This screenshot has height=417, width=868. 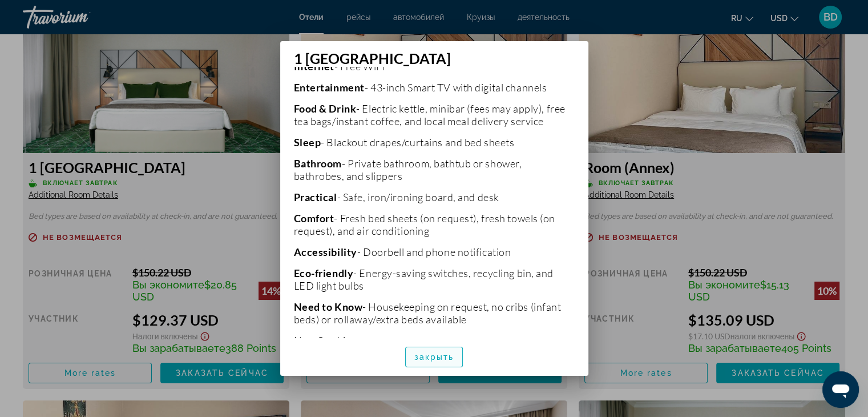 I want to click on p: Non-Smoking, so click(x=434, y=340).